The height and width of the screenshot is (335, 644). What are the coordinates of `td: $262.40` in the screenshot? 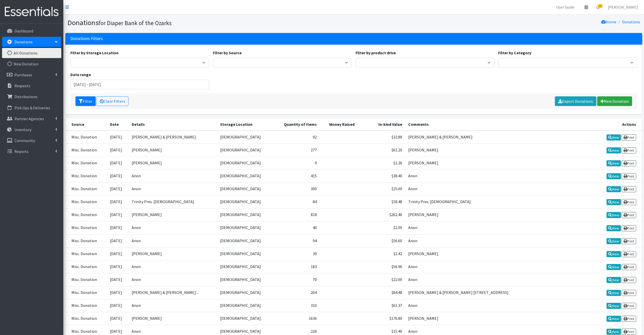 It's located at (381, 215).